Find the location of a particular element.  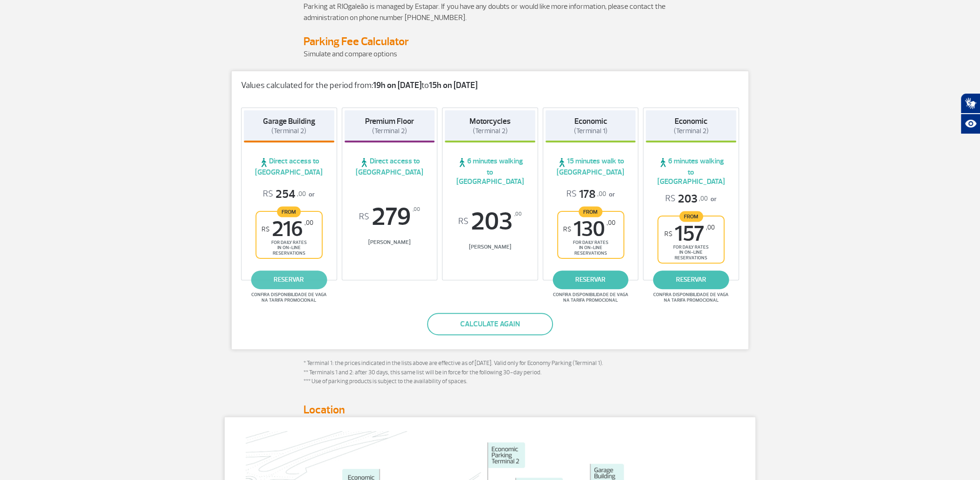

button: Abrir tradutor de língua de sinais. is located at coordinates (970, 103).